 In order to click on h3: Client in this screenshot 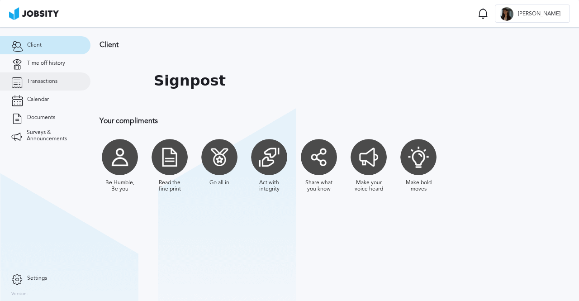, I will do `click(335, 45)`.